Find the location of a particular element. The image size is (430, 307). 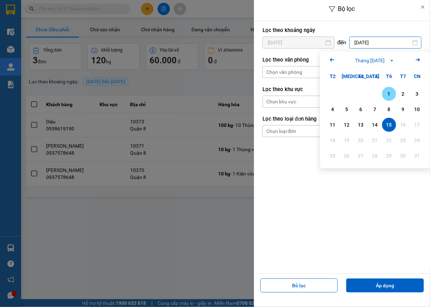

div: Not available. Thứ Năm, tháng 08 28 2025. is located at coordinates (375, 156).